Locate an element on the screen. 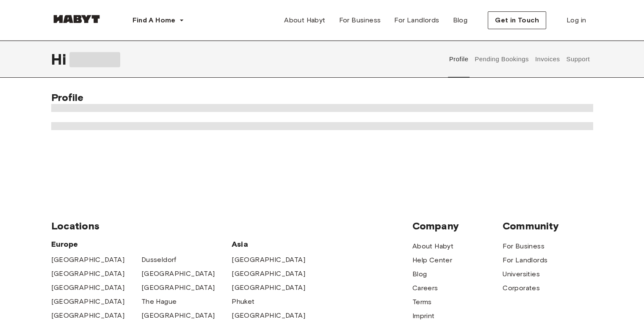 This screenshot has height=327, width=644. div: user profile tabs is located at coordinates (519, 59).